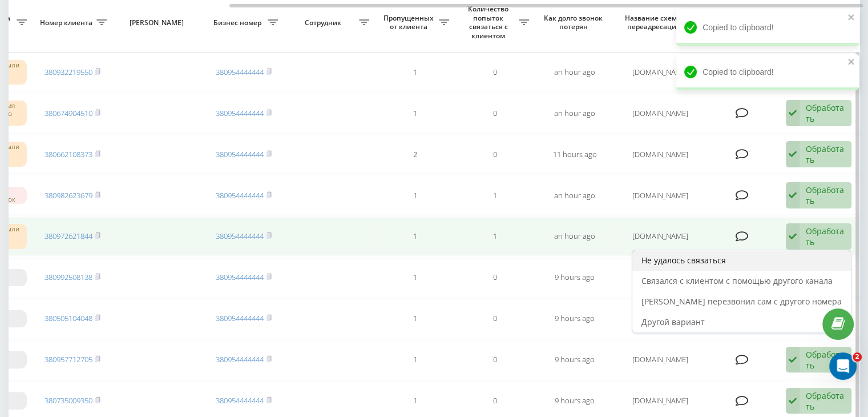  I want to click on a: 380957712705, so click(68, 359).